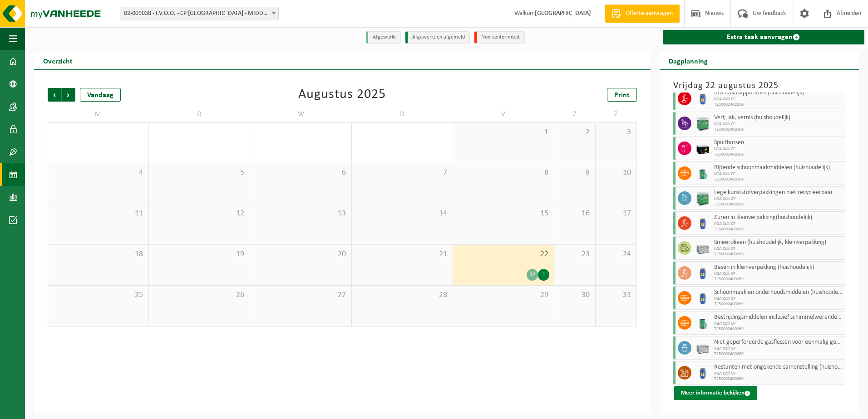  What do you see at coordinates (649, 13) in the screenshot?
I see `span: Offerte aanvragen` at bounding box center [649, 13].